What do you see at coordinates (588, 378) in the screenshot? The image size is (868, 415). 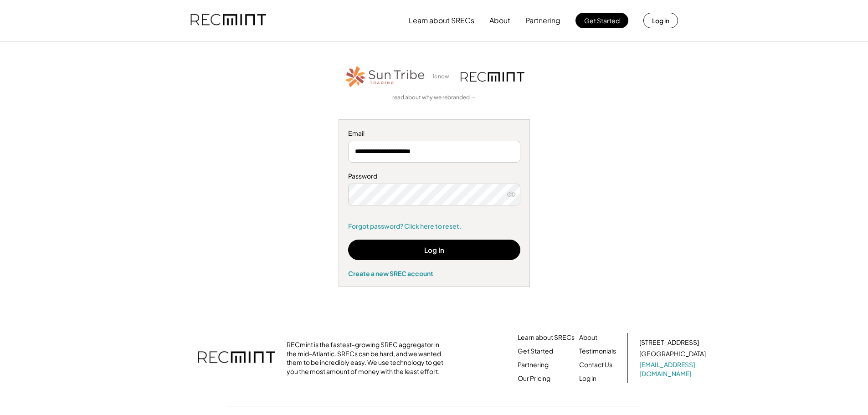 I see `a: Log in` at bounding box center [588, 378].